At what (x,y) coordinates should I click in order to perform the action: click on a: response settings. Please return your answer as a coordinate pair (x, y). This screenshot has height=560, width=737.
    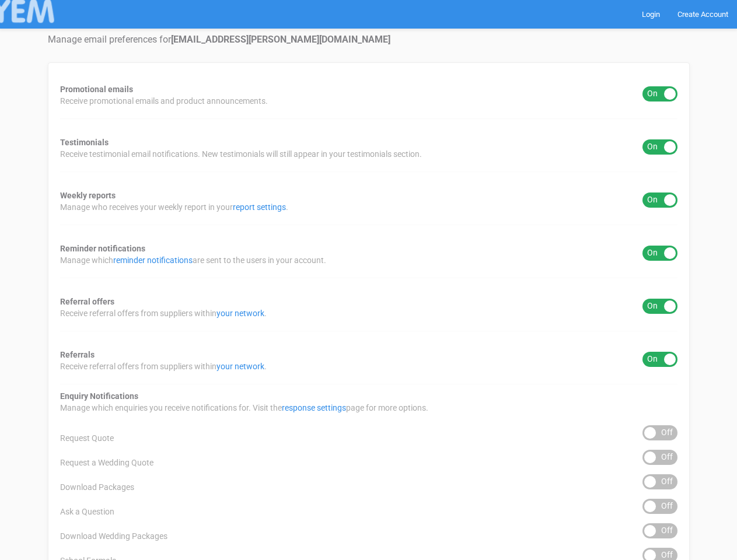
    Looking at the image, I should click on (314, 408).